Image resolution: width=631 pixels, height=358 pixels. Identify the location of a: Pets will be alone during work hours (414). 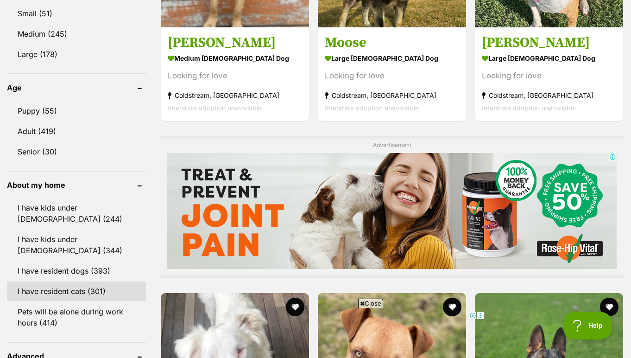
(76, 317).